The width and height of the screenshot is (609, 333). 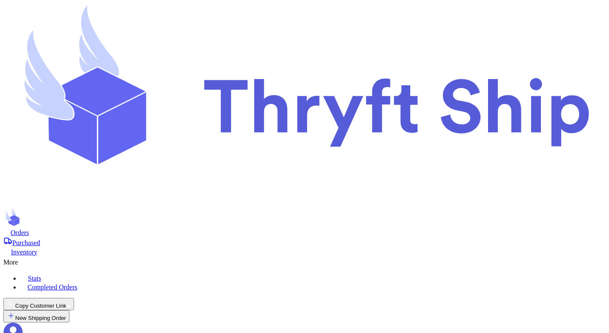 I want to click on span: Inventory, so click(x=24, y=252).